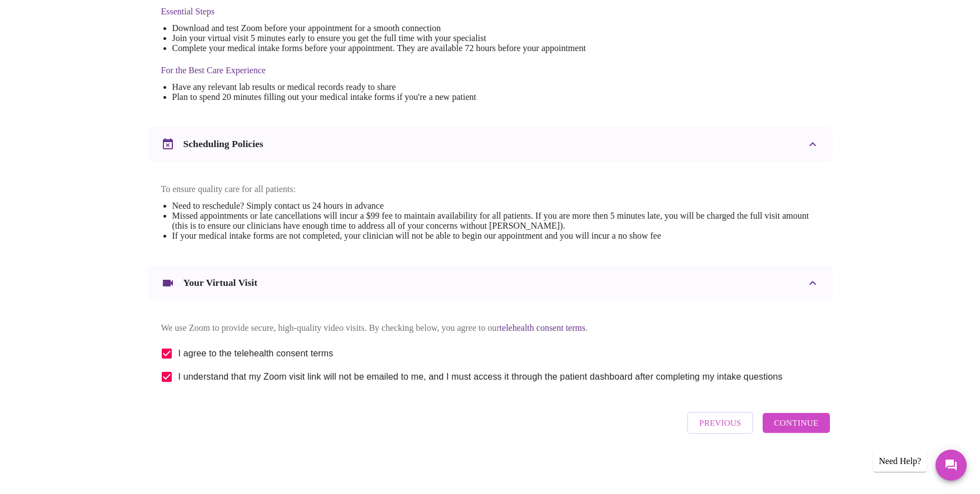 This screenshot has width=980, height=494. What do you see at coordinates (496, 221) in the screenshot?
I see `li: Missed appointments or late cancellations will incur a $99 fee to maintain availability for all p...` at bounding box center [496, 221].